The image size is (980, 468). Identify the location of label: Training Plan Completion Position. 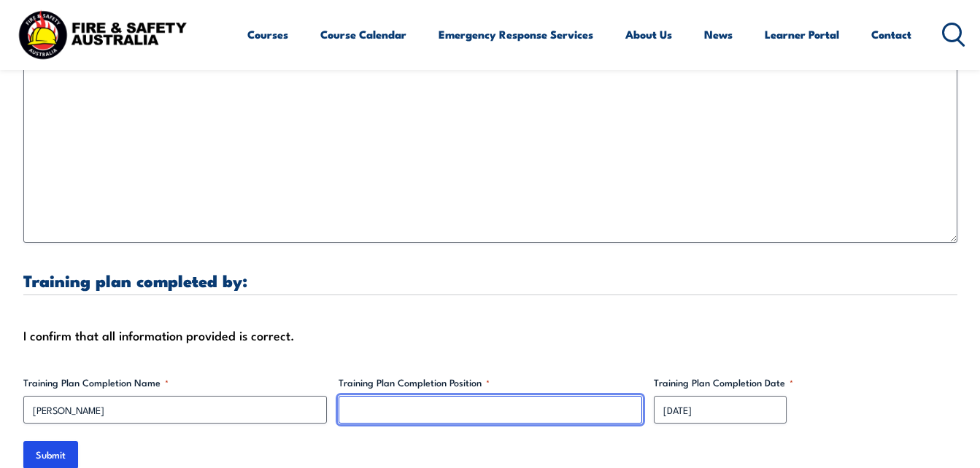
(490, 383).